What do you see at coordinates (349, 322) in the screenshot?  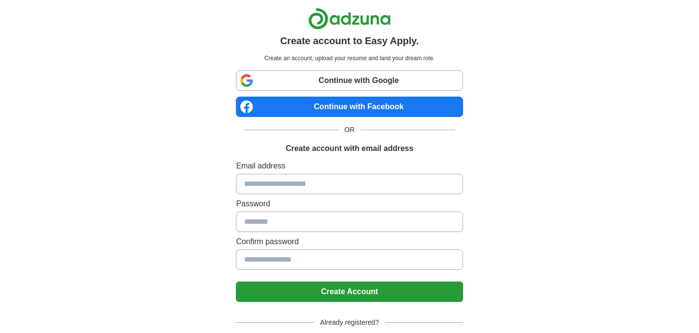 I see `span: Already registered?` at bounding box center [349, 322].